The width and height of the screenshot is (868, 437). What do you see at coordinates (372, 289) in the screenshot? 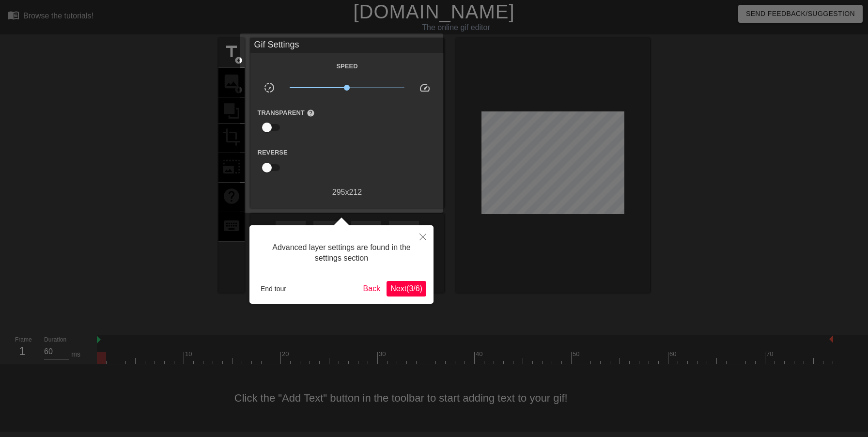
I see `button: Back` at bounding box center [372, 289].